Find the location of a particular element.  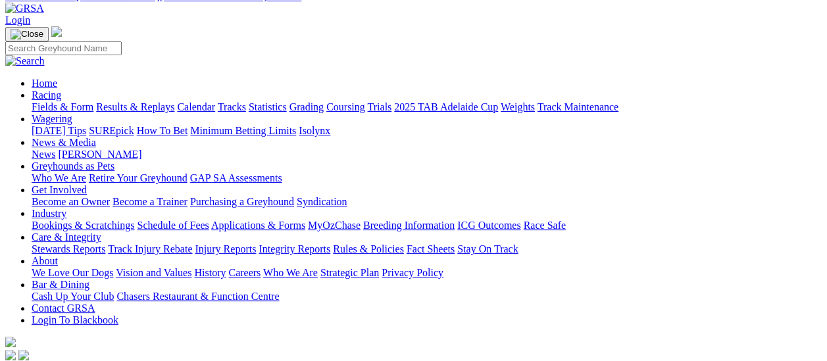

a: Race Safe is located at coordinates (544, 225).